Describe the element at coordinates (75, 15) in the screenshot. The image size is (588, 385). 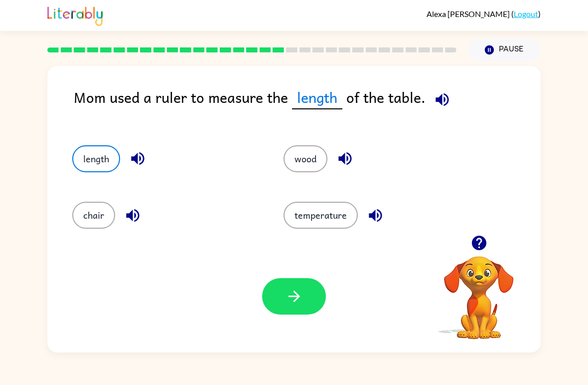
I see `img: Literably` at that location.